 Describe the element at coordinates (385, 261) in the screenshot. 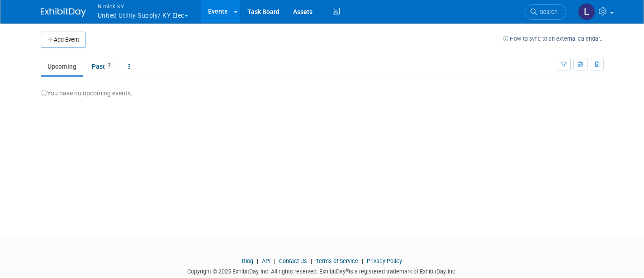

I see `a: Privacy Policy` at that location.